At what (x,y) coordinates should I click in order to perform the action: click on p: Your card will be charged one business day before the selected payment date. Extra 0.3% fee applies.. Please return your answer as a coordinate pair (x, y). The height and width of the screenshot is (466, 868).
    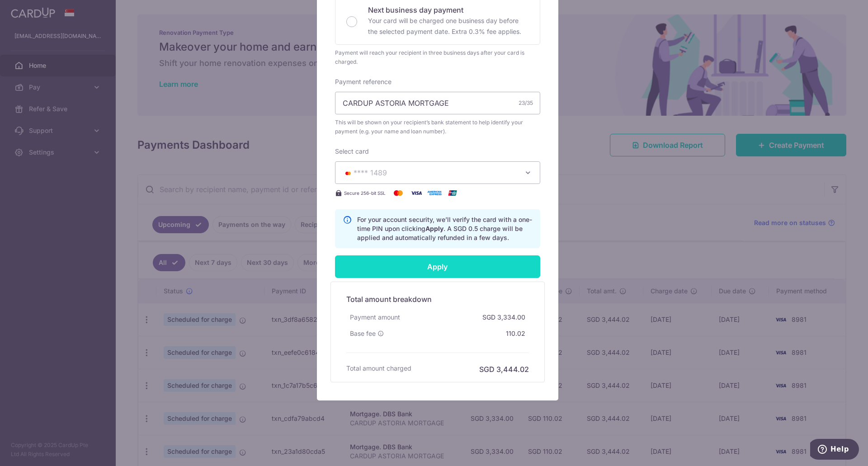
    Looking at the image, I should click on (448, 26).